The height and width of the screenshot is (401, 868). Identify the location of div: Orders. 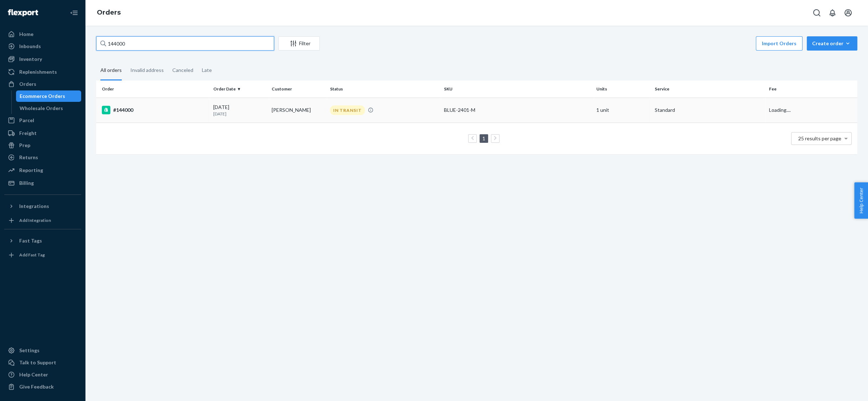
(28, 84).